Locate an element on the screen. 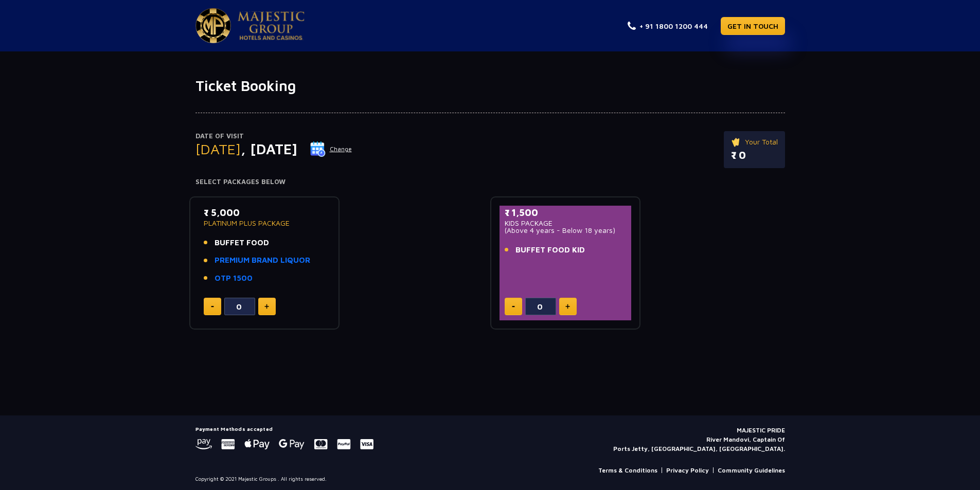  span: BUFFET FOOD KID is located at coordinates (550, 250).